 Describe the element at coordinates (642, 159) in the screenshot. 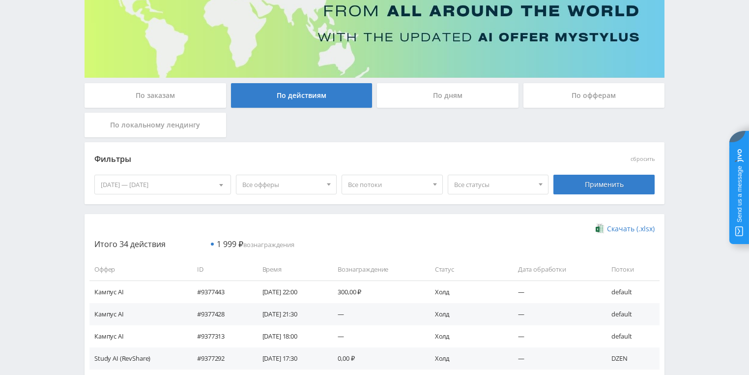

I see `button: сбросить` at that location.